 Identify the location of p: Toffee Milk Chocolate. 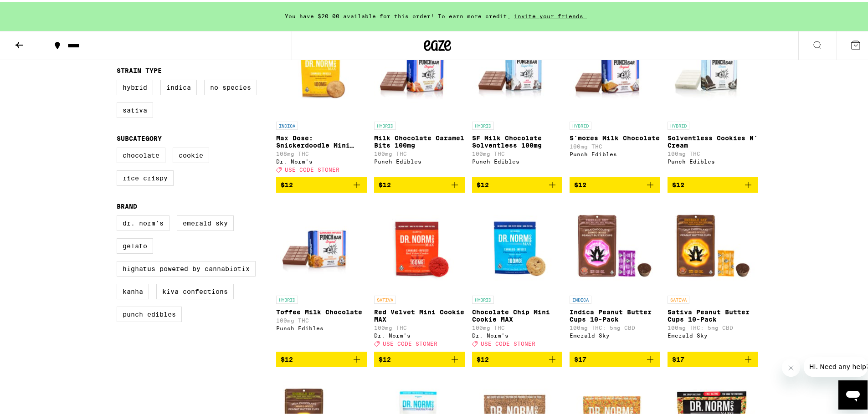
(321, 310).